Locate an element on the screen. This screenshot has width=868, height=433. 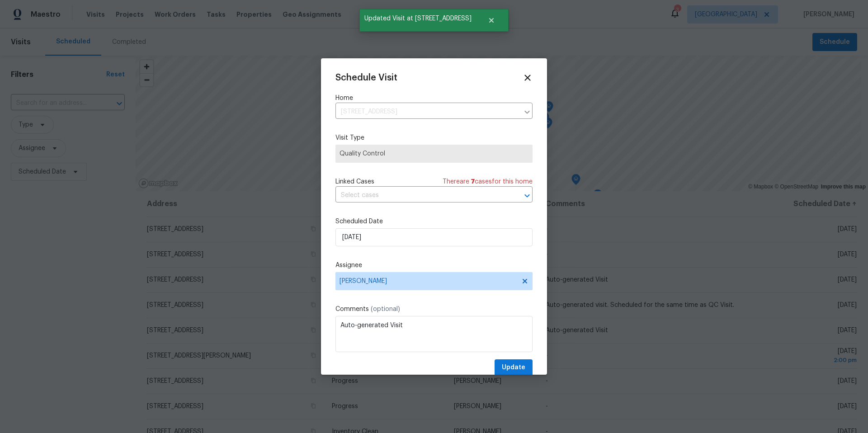
label: Scheduled Date is located at coordinates (434, 222).